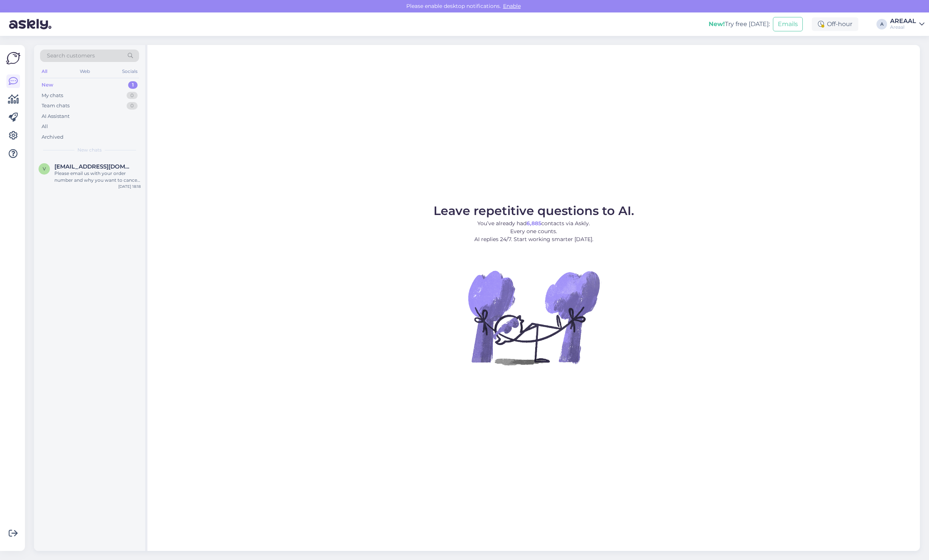  What do you see at coordinates (534, 224) in the screenshot?
I see `b: 6,885` at bounding box center [534, 224].